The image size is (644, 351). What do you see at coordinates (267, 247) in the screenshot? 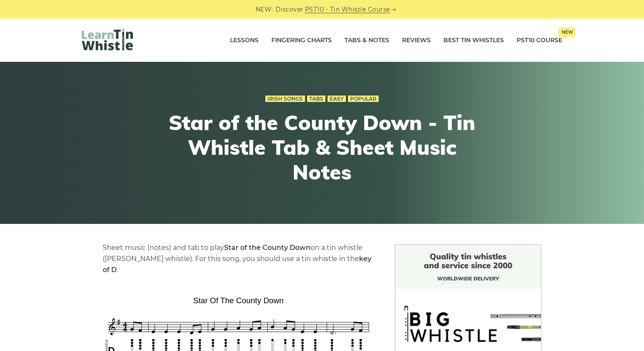
I see `strong: Star of the County Down` at bounding box center [267, 247].